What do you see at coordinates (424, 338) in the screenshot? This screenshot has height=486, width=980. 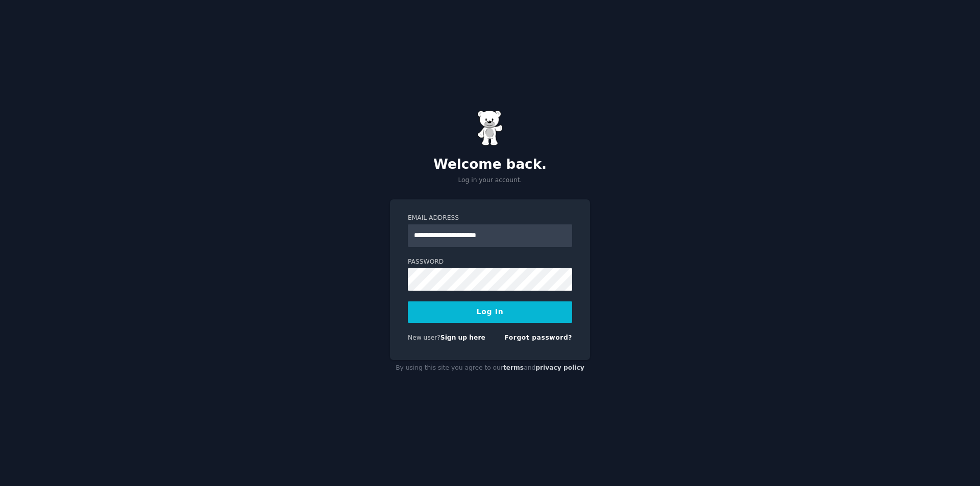 I see `span: New user?` at bounding box center [424, 338].